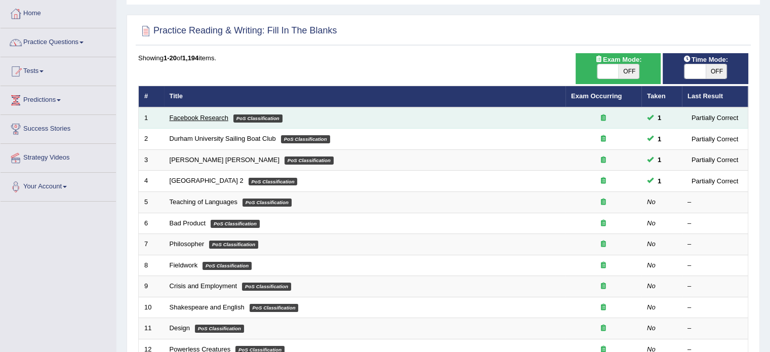 This screenshot has height=352, width=770. Describe the element at coordinates (151, 307) in the screenshot. I see `td: 10` at that location.